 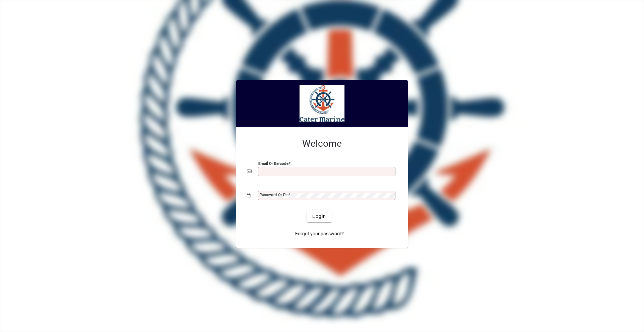 I want to click on span: Forgot your password?, so click(x=320, y=233).